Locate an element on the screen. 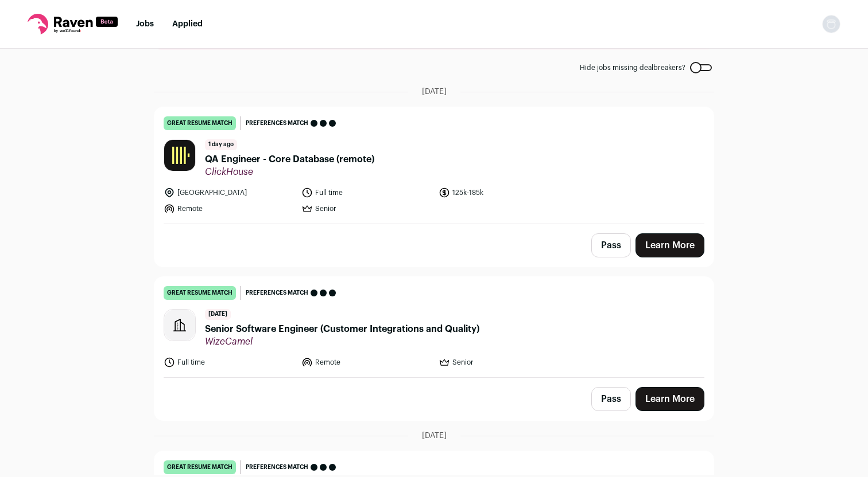 This screenshot has width=868, height=477. img: 8d606938de84fc7083011166f9b1c3a2427329cc5b6f0f2f5c199a7cba87a8a0.jpg is located at coordinates (180, 155).